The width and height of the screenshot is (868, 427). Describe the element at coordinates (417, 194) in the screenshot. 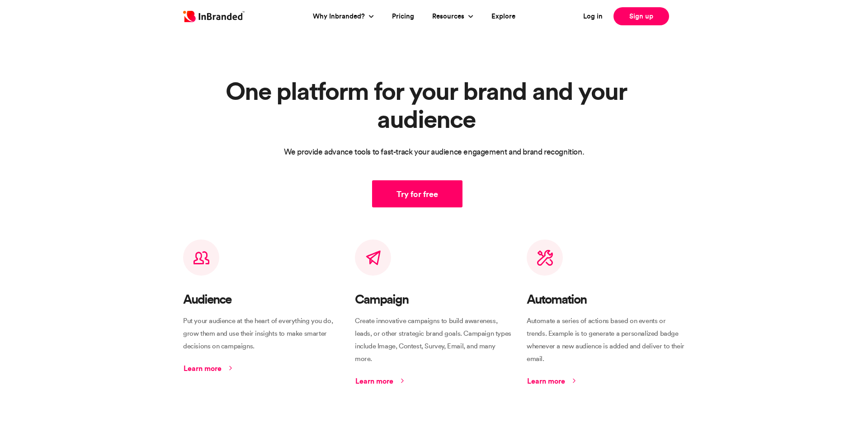

I see `a: Try for free` at that location.